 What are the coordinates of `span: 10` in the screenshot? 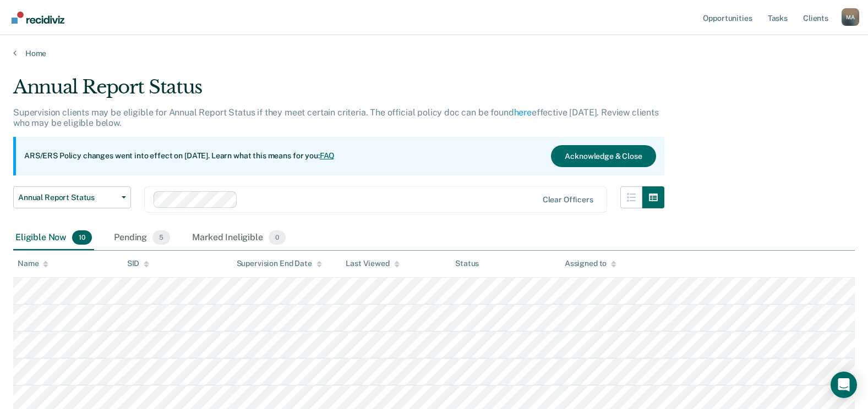 It's located at (82, 238).